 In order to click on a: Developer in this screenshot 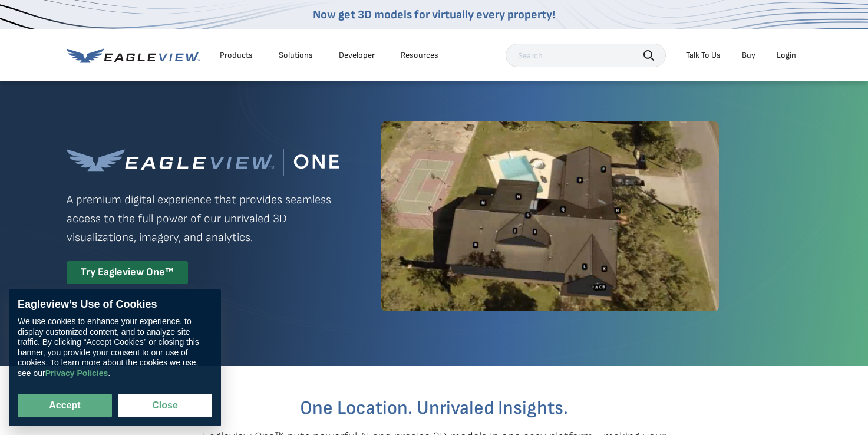, I will do `click(357, 55)`.